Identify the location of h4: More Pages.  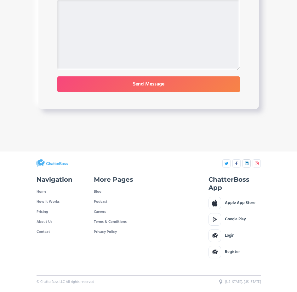
(113, 180).